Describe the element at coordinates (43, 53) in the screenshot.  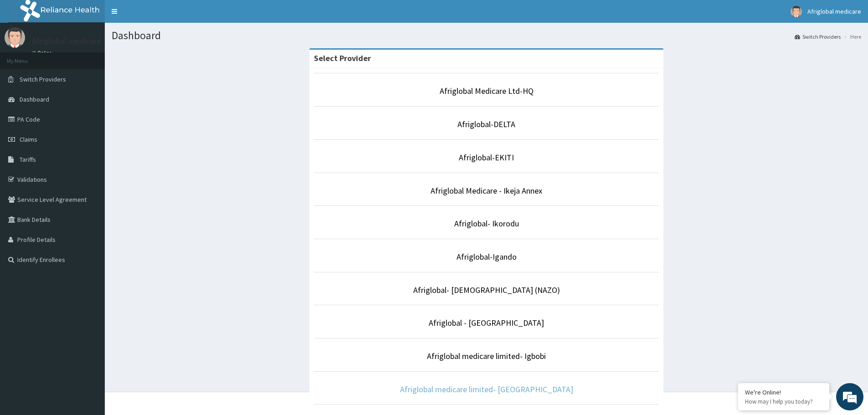
I see `a: Online` at that location.